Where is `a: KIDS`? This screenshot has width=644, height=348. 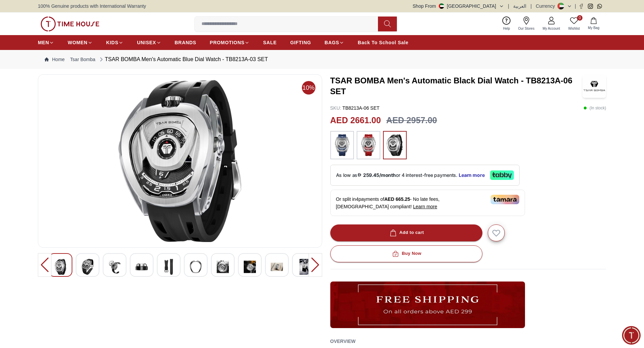 a: KIDS is located at coordinates (114, 42).